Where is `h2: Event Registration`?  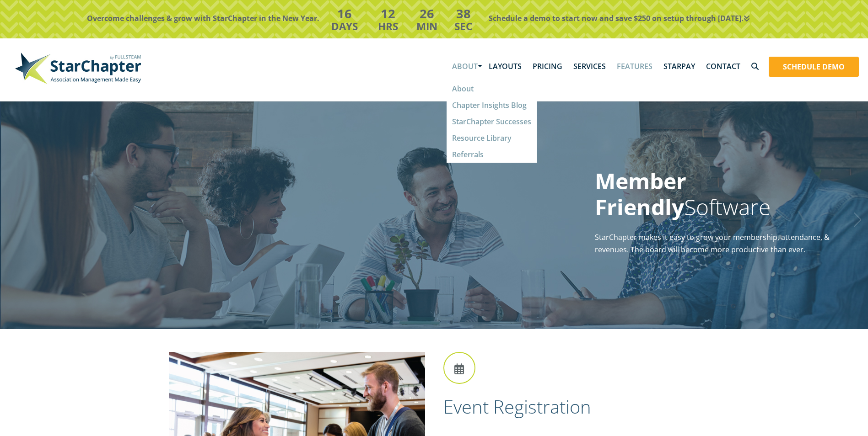
h2: Event Registration is located at coordinates (572, 407).